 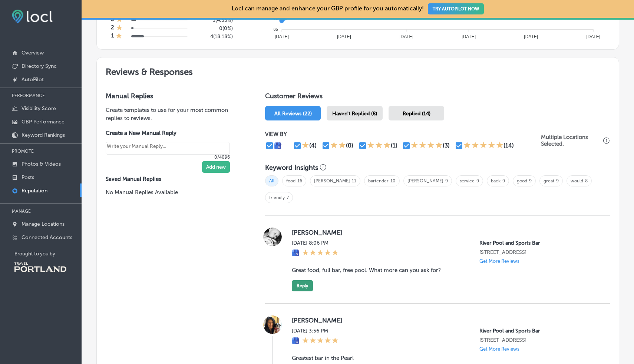 I want to click on p: 0/4096, so click(x=168, y=157).